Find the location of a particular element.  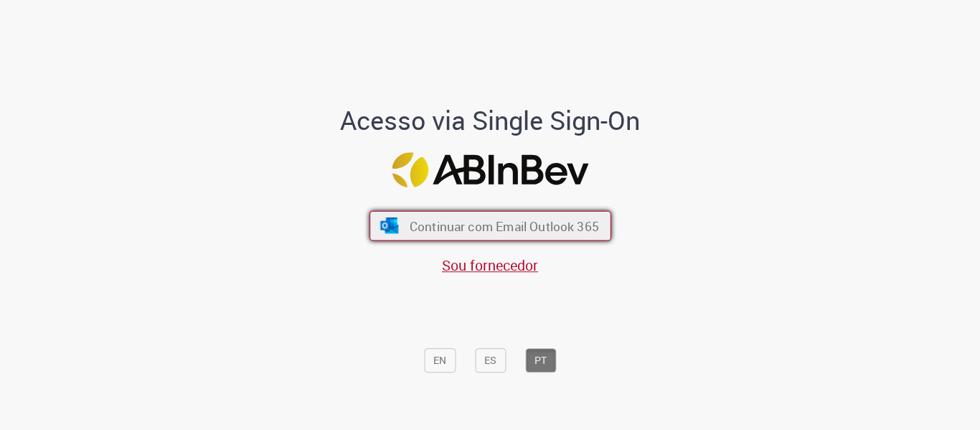

img: ícone Azure/Microsoft 360 is located at coordinates (389, 226).